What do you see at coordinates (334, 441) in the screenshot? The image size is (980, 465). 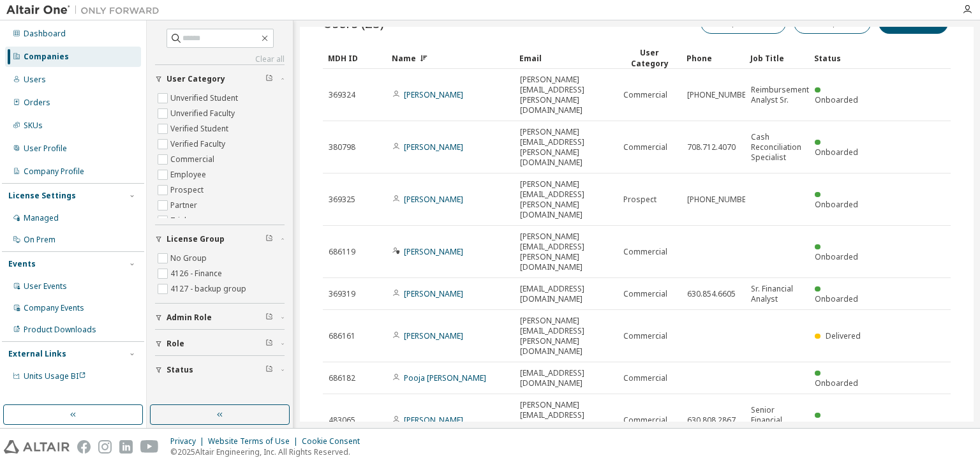 I see `div: Cookie Consent` at bounding box center [334, 441].